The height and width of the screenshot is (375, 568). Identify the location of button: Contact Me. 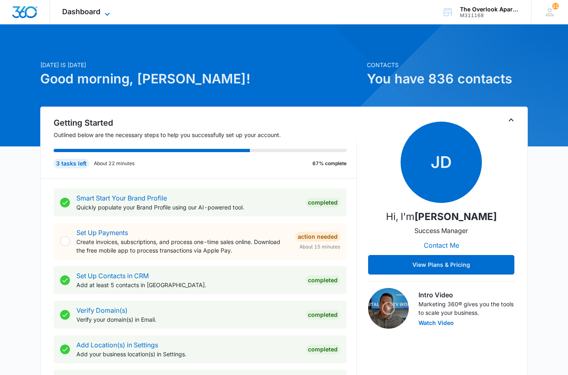
(442, 245).